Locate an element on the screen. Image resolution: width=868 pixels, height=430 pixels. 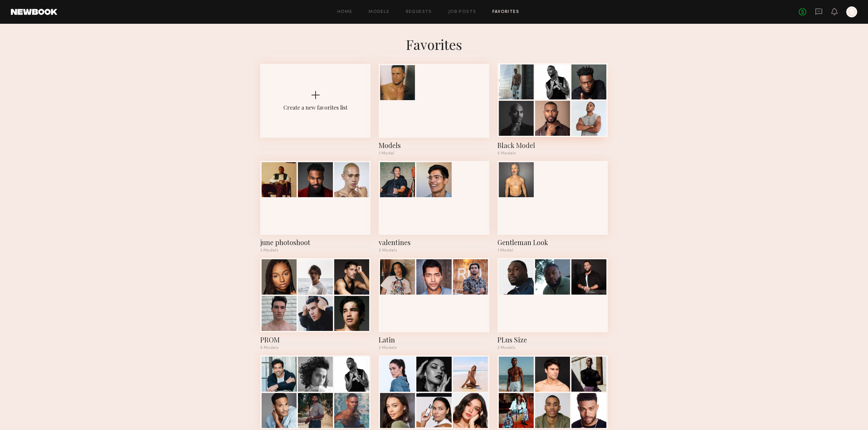
div: Latin is located at coordinates (433, 339).